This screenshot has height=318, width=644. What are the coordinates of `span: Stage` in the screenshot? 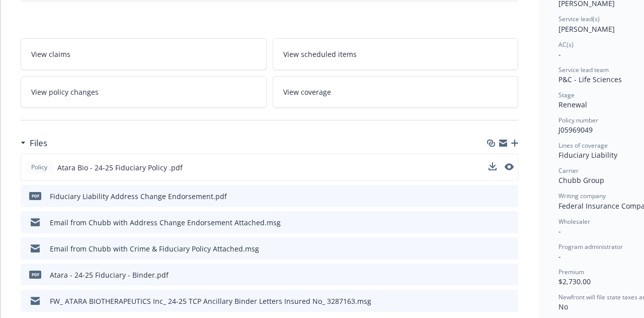 It's located at (567, 95).